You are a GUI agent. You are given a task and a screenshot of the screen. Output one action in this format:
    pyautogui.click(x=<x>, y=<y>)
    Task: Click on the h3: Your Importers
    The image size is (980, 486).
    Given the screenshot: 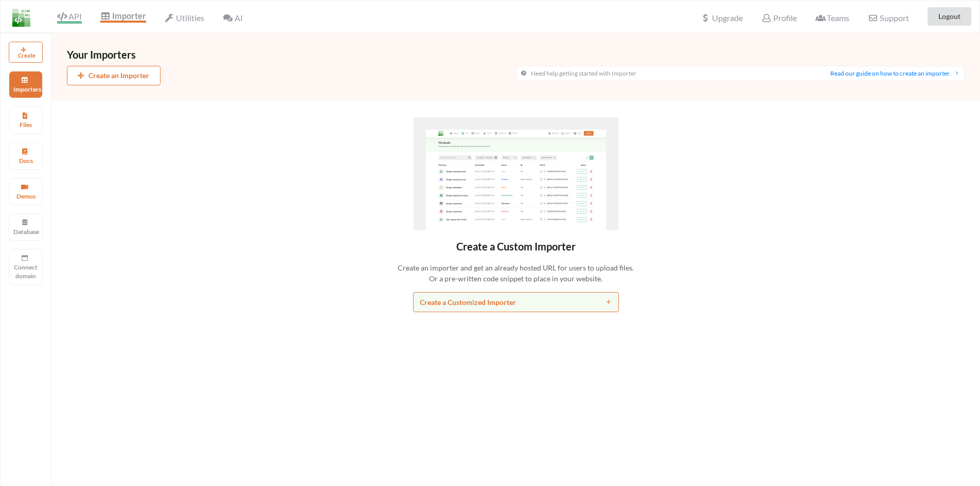 What is the action you would take?
    pyautogui.click(x=516, y=54)
    